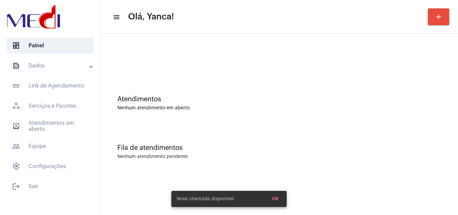  Describe the element at coordinates (279, 108) in the screenshot. I see `div: Nenhum atendimento em aberto.` at that location.